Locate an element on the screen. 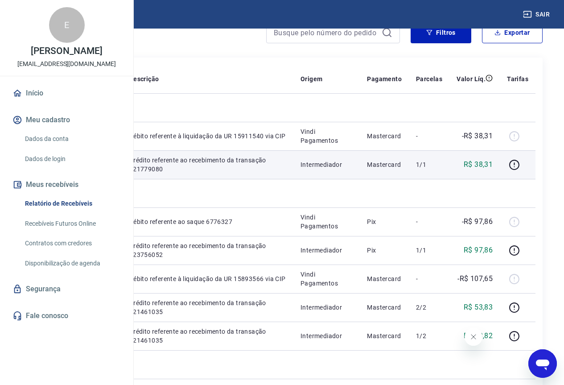 The image size is (564, 385). p: Tarifas is located at coordinates (517, 79).